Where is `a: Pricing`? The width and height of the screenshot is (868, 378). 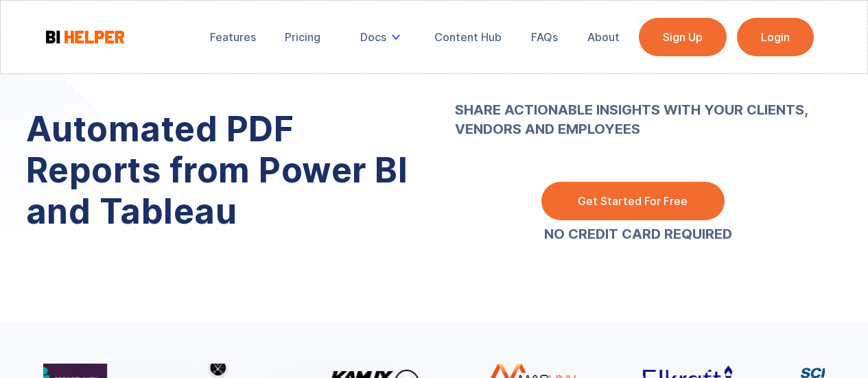 a: Pricing is located at coordinates (302, 37).